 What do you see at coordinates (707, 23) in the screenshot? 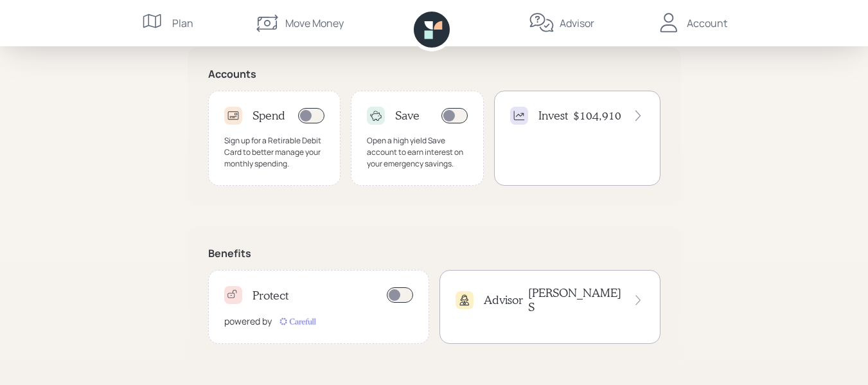
I see `div: Account` at bounding box center [707, 23].